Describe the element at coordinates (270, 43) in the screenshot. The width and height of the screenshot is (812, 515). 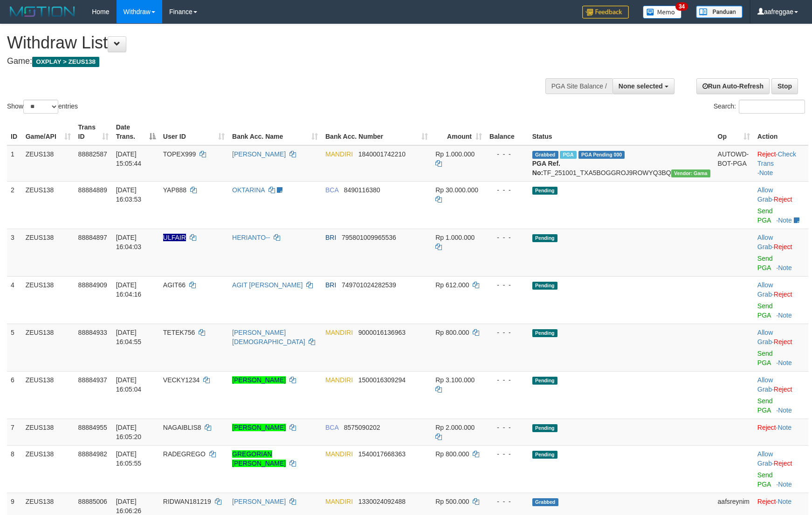
I see `h1: Withdraw List` at that location.